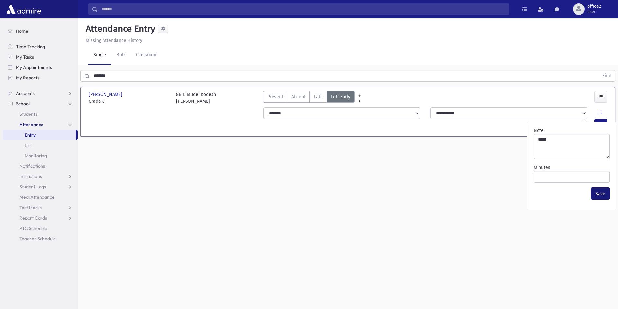  I want to click on span: Accounts, so click(25, 93).